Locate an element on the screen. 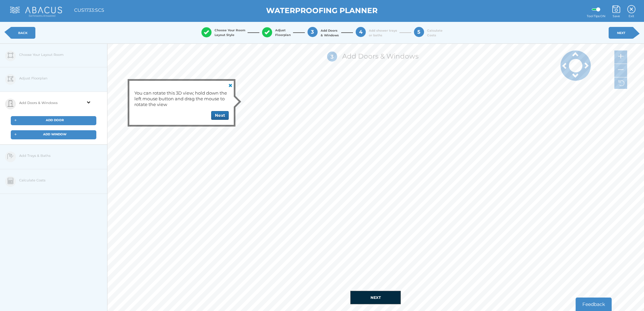  button: Next is located at coordinates (220, 116).